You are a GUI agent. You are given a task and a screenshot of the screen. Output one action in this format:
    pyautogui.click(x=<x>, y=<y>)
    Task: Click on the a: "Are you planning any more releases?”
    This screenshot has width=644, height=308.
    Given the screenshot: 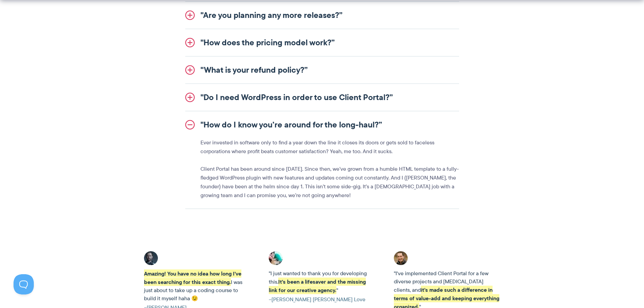 What is the action you would take?
    pyautogui.click(x=322, y=15)
    